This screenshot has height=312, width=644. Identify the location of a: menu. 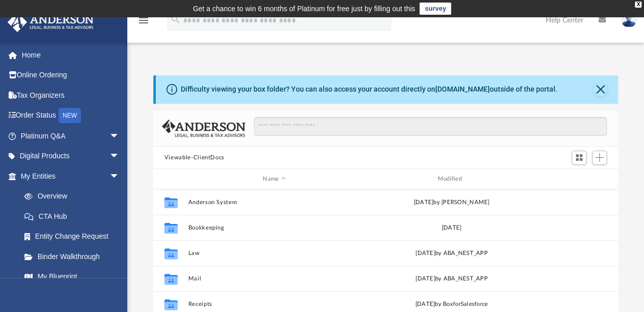
(144, 23).